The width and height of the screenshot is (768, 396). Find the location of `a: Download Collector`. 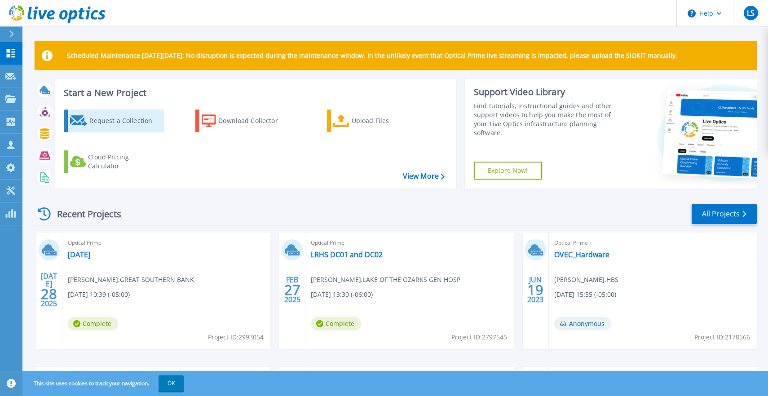

a: Download Collector is located at coordinates (245, 121).